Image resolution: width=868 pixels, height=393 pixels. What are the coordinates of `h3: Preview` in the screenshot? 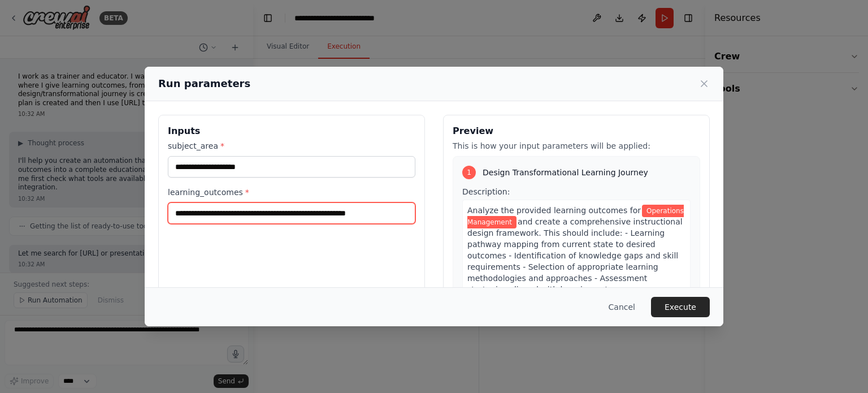 It's located at (576, 131).